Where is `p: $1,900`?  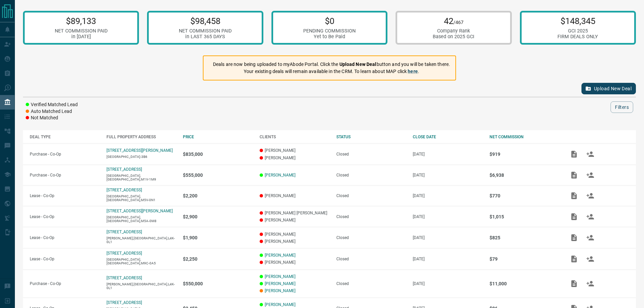 p: $1,900 is located at coordinates (218, 238).